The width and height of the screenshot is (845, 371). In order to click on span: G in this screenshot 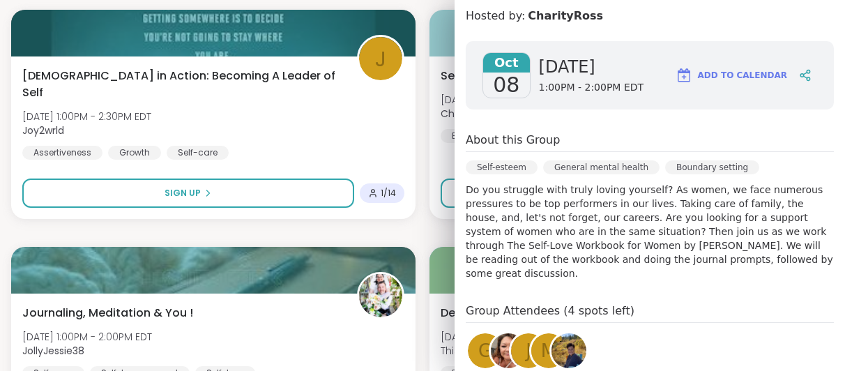, I will do `click(485, 351)`.